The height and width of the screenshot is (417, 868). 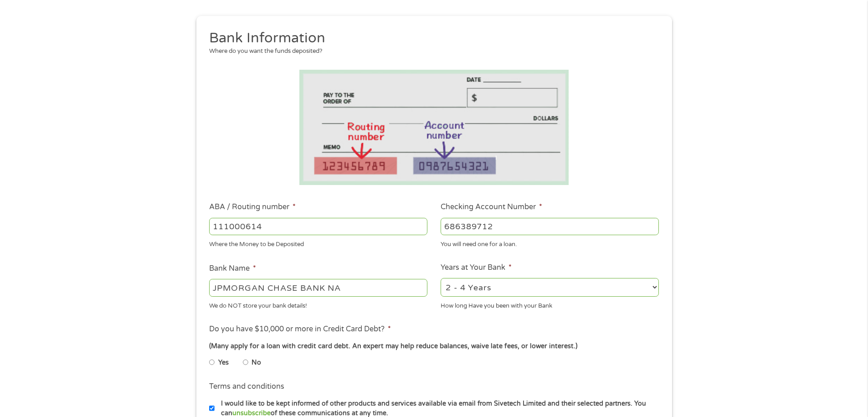 I want to click on label: ABA / Routing number, so click(x=252, y=207).